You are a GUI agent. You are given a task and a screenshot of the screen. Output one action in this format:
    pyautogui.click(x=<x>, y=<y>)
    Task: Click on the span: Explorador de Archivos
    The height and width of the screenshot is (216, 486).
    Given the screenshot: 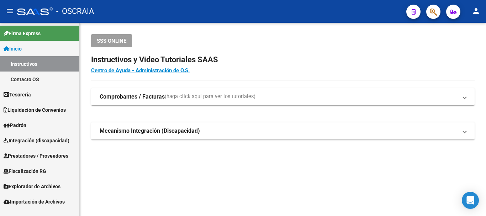 What is the action you would take?
    pyautogui.click(x=32, y=186)
    